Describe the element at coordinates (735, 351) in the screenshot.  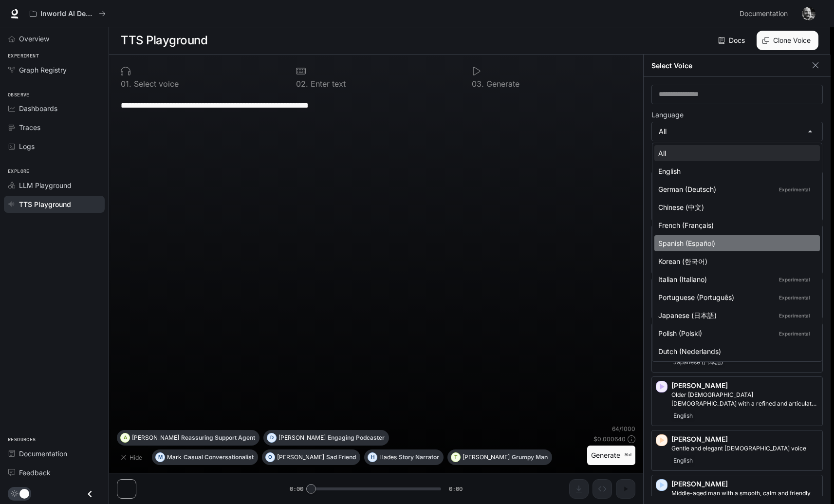
I see `div: Dutch (Nederlands)` at that location.